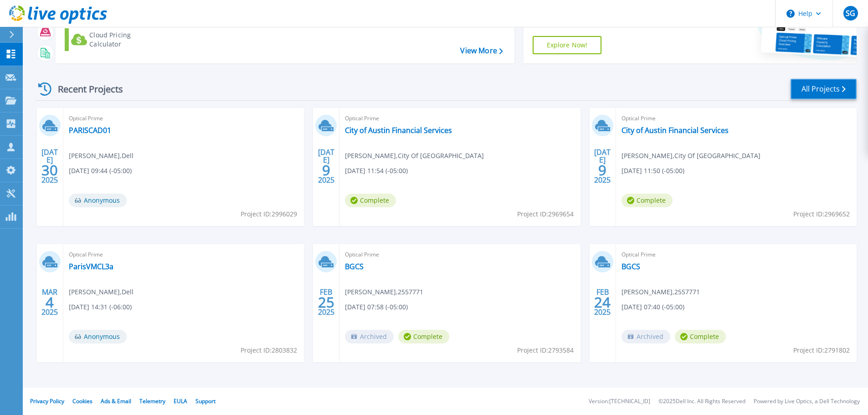 The image size is (868, 415). Describe the element at coordinates (115, 40) in the screenshot. I see `a: Cloud Pricing Calculator` at that location.